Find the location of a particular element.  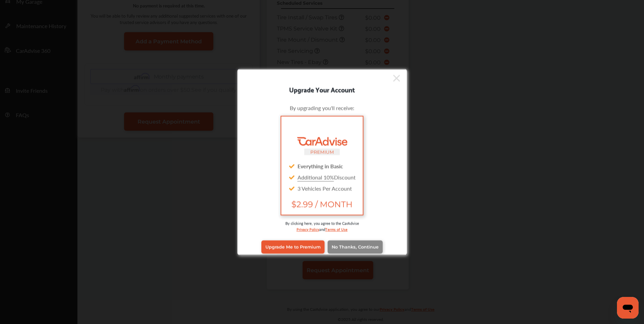

div: 3 Vehicles Per Account is located at coordinates (322, 188).